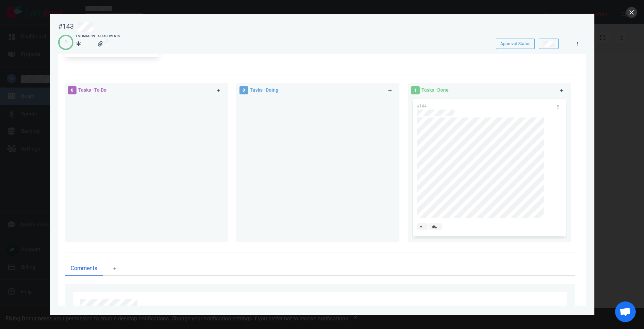 The height and width of the screenshot is (329, 644). I want to click on div: 1, so click(66, 42).